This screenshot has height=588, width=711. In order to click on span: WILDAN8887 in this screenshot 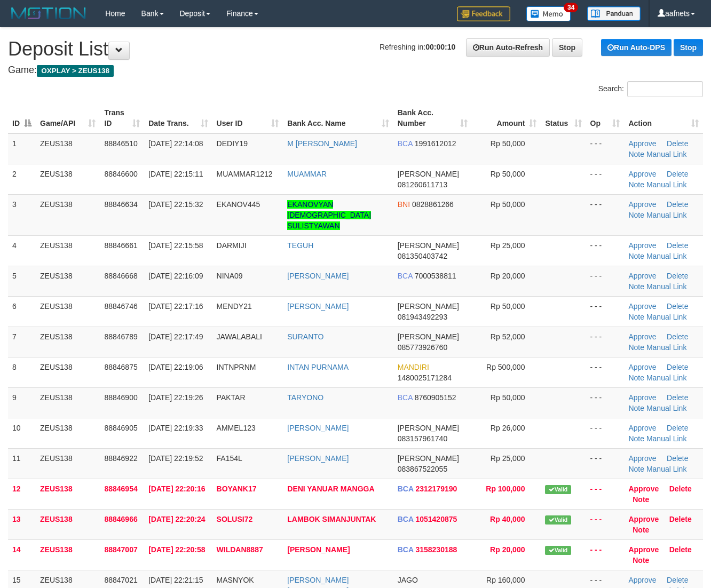, I will do `click(239, 549)`.